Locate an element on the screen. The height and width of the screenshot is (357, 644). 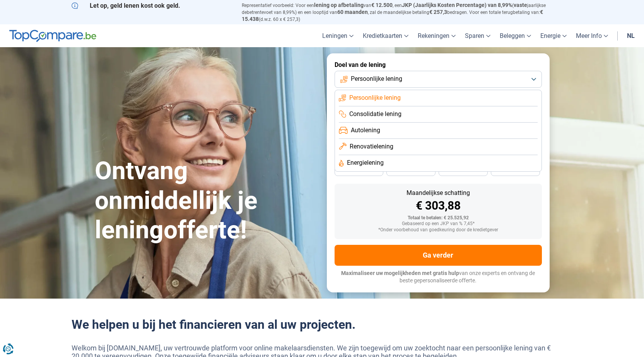
span: 42 maanden is located at coordinates (359, 170).